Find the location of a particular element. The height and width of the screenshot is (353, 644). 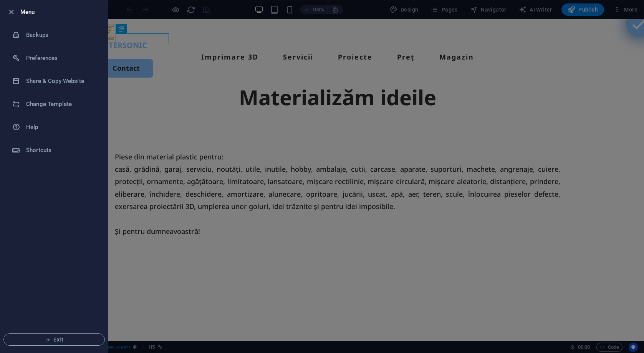

h6: Preferences is located at coordinates (62, 58).